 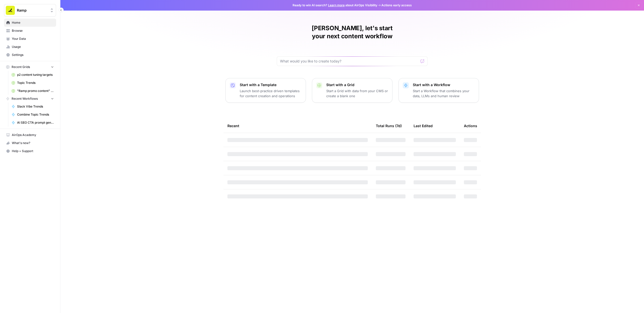 What do you see at coordinates (35, 75) in the screenshot?
I see `span: p2 content tuning targets` at bounding box center [35, 75].